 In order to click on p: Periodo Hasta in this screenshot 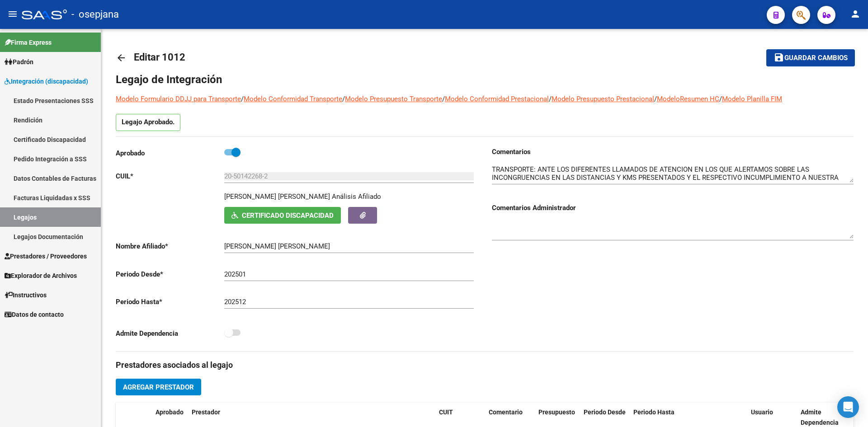, I will do `click(170, 302)`.